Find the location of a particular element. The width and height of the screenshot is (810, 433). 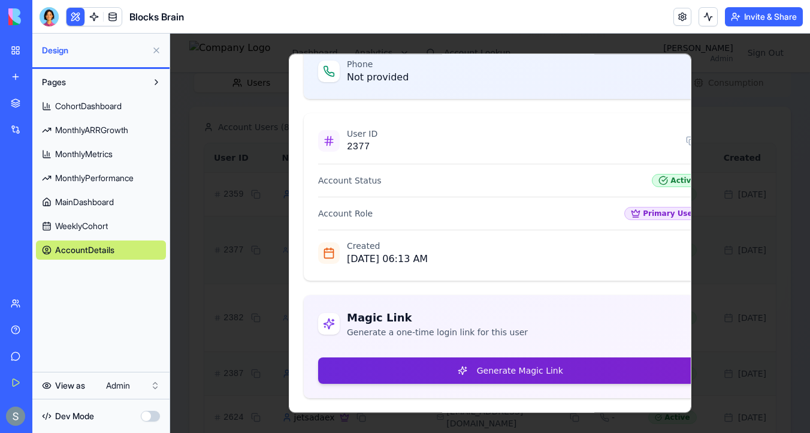

span: MonthlyMetrics is located at coordinates (84, 154).